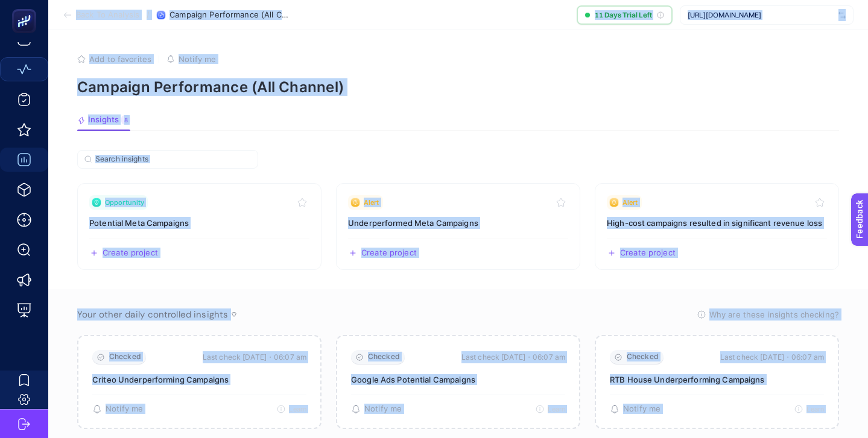  What do you see at coordinates (717, 380) in the screenshot?
I see `p: RTB House Underperforming Campaigns` at bounding box center [717, 380].